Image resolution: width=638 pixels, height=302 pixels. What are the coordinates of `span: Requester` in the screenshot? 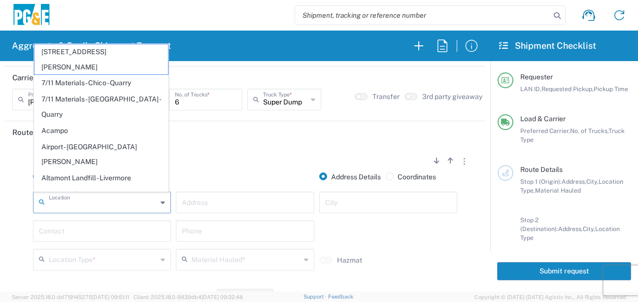 It's located at (537, 77).